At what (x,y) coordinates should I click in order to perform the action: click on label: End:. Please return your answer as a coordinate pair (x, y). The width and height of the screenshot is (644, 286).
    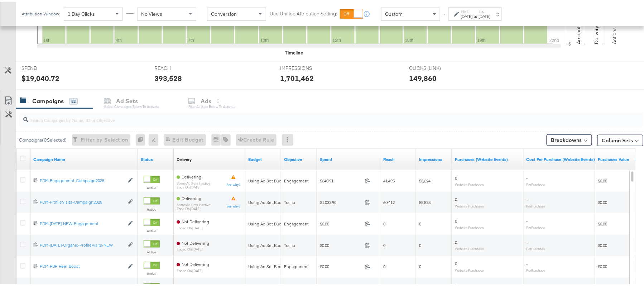
    Looking at the image, I should click on (484, 9).